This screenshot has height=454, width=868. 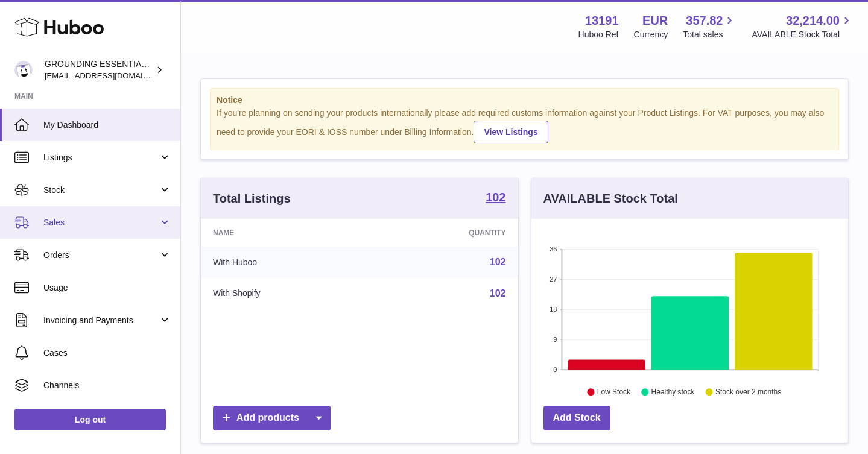 I want to click on h3: Total Listings, so click(x=252, y=198).